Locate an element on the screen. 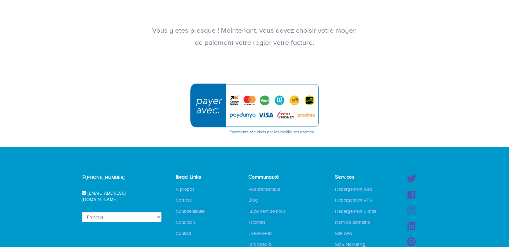 The image size is (509, 247). h4: Ibraci Links is located at coordinates (195, 177).